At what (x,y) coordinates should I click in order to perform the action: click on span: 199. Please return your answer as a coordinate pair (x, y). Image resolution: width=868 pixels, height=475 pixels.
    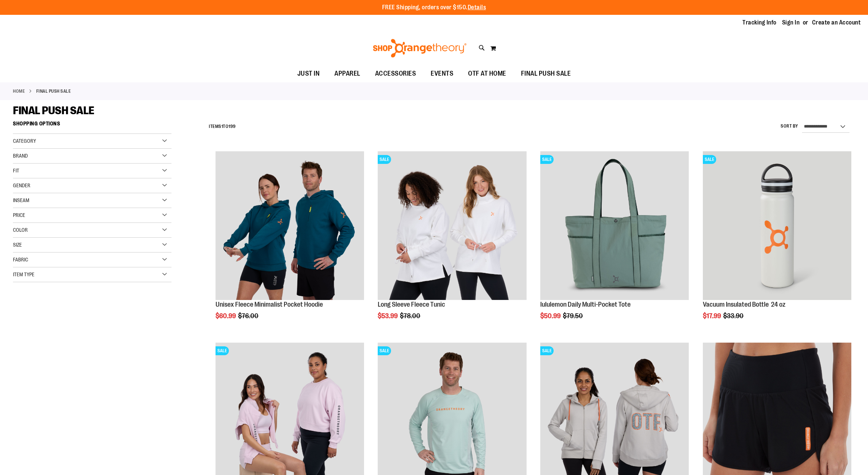
    Looking at the image, I should click on (232, 126).